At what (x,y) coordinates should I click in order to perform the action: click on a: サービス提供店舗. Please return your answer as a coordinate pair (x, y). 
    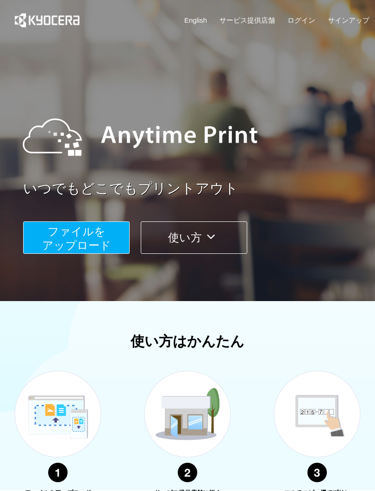
    Looking at the image, I should click on (247, 20).